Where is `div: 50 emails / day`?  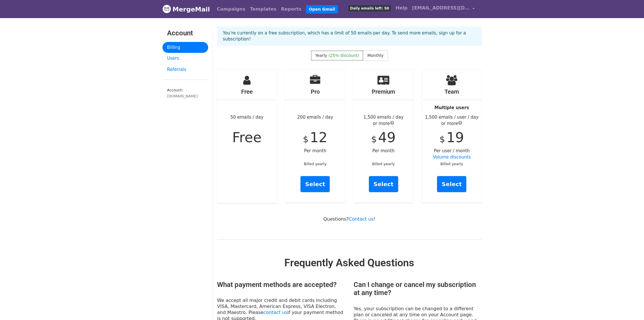
div: 50 emails / day is located at coordinates (247, 136).